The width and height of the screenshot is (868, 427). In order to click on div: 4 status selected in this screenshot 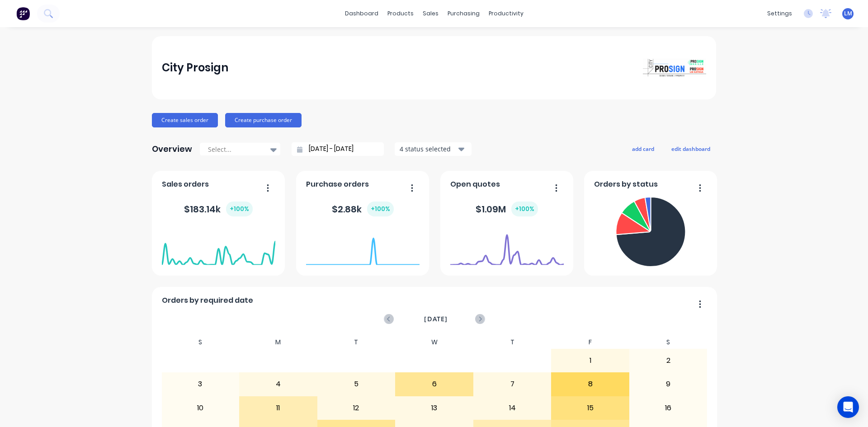, I will do `click(428, 149)`.